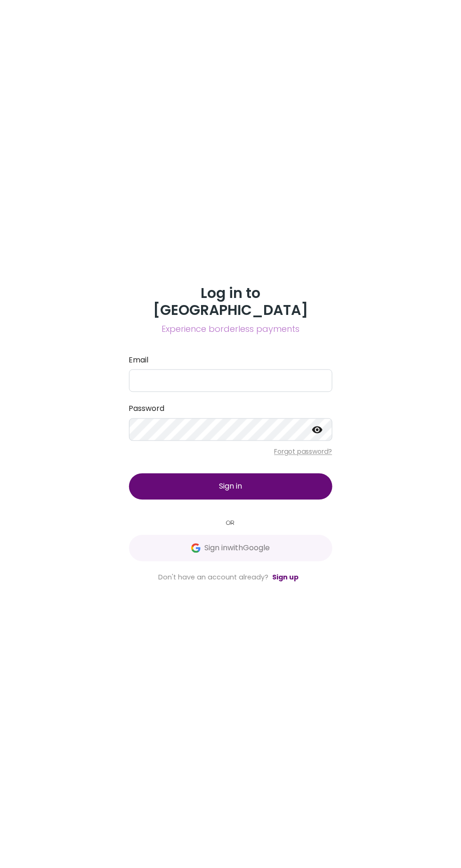 This screenshot has width=461, height=868. What do you see at coordinates (237, 548) in the screenshot?
I see `span: Sign in with Google` at bounding box center [237, 548].